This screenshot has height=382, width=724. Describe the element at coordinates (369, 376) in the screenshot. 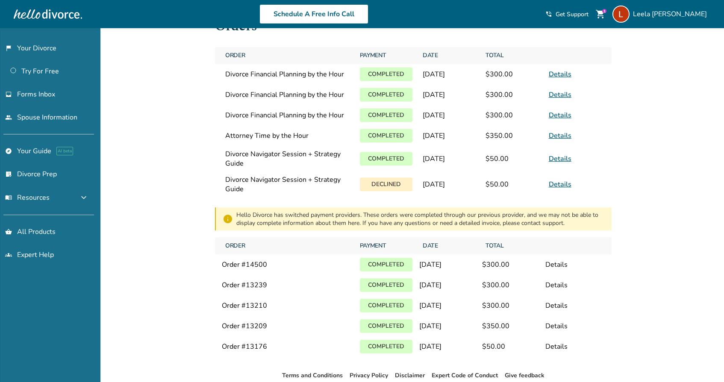

I see `a: Privacy Policy` at that location.